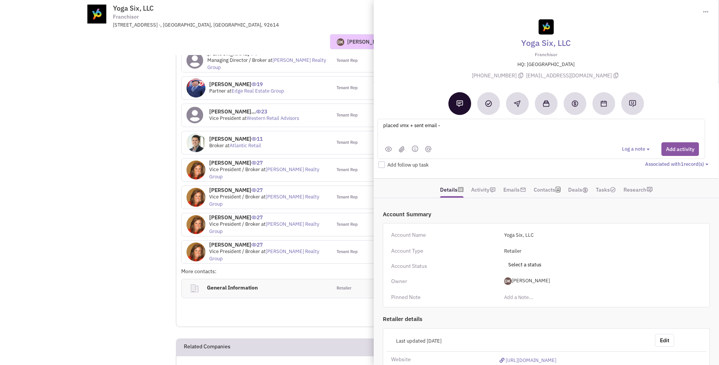  Describe the element at coordinates (598, 235) in the screenshot. I see `input: Add a Account name...` at that location.